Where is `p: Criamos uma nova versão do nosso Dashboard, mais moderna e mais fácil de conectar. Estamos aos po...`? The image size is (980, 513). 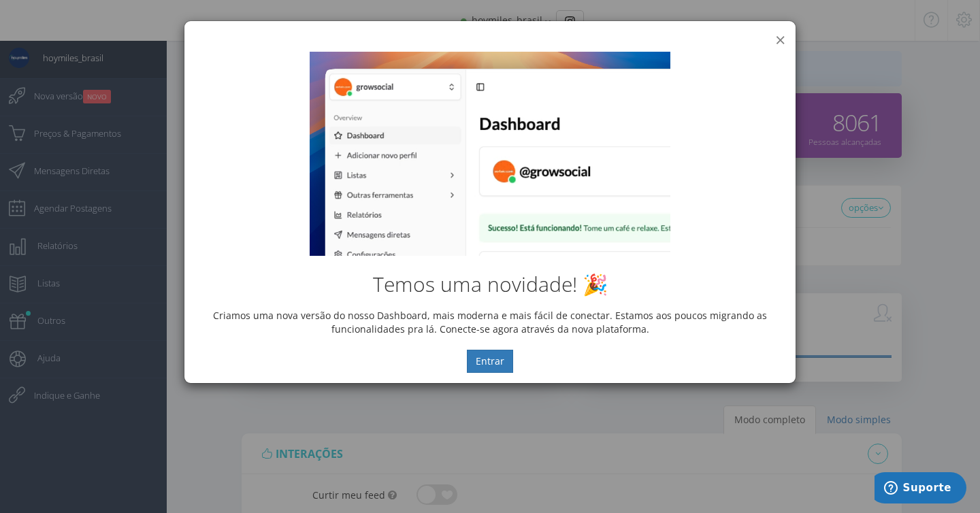 p: Criamos uma nova versão do nosso Dashboard, mais moderna e mais fácil de conectar. Estamos aos po... is located at coordinates (490, 322).